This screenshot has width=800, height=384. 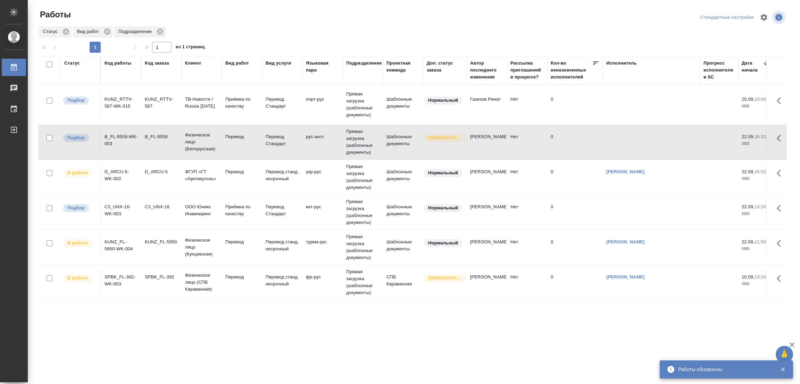 I want to click on p: ФГУП «ГТ «Арктикуголь», so click(x=202, y=175).